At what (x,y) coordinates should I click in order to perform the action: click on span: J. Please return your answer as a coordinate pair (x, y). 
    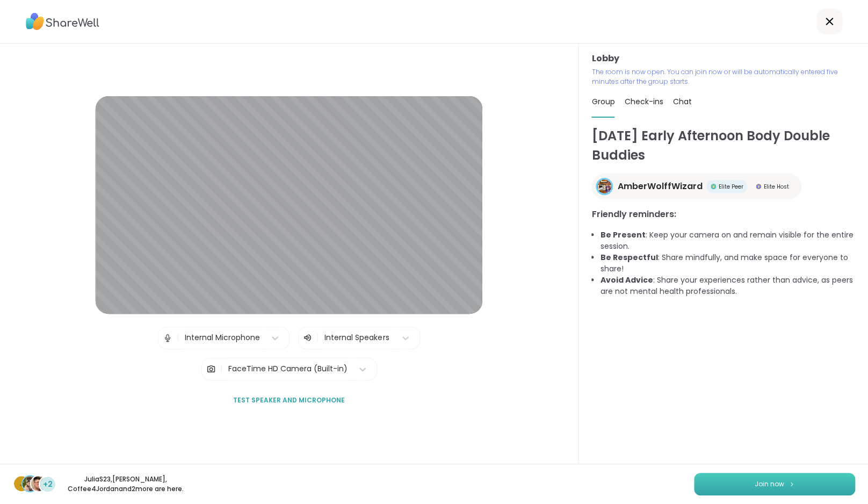
    Looking at the image, I should click on (22, 484).